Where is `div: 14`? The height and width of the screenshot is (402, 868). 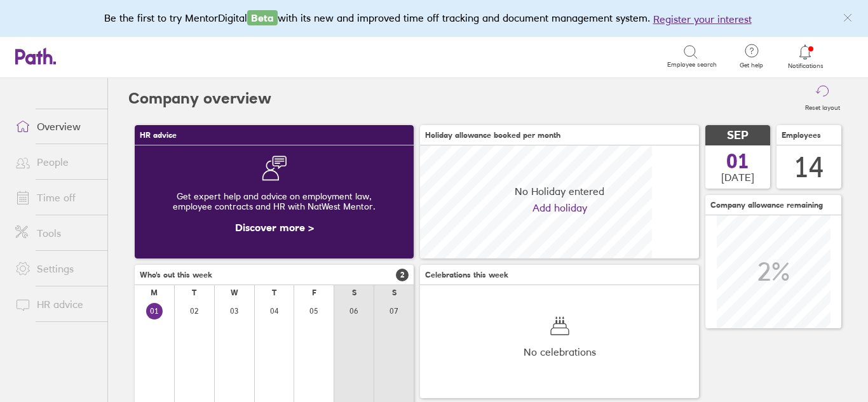 div: 14 is located at coordinates (809, 167).